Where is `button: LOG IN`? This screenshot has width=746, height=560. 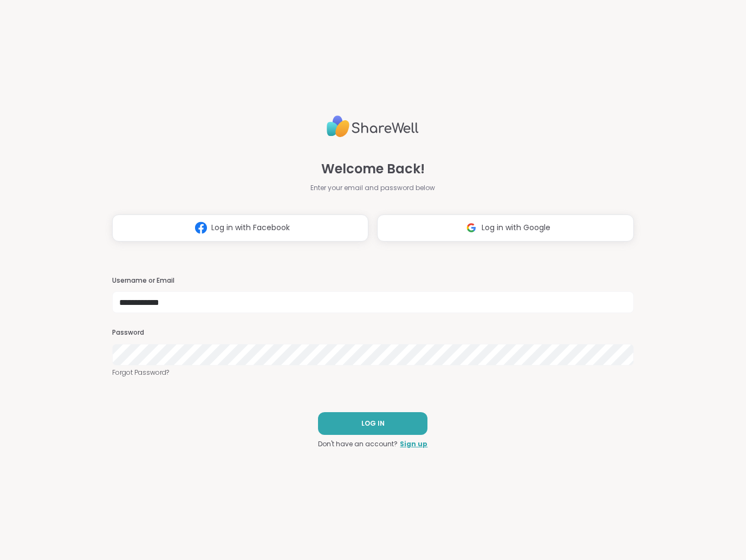
button: LOG IN is located at coordinates (373, 424).